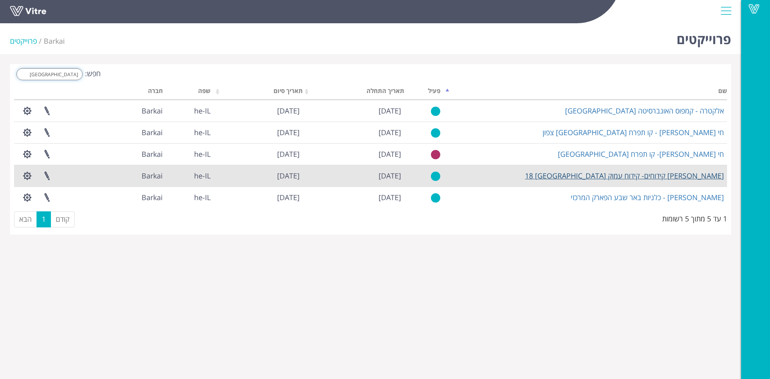 The width and height of the screenshot is (770, 379). What do you see at coordinates (63, 219) in the screenshot?
I see `a: קודם` at bounding box center [63, 219].